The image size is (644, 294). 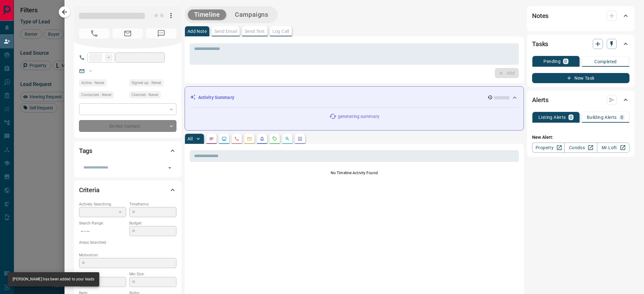 I want to click on p: Timeframe:, so click(x=153, y=204).